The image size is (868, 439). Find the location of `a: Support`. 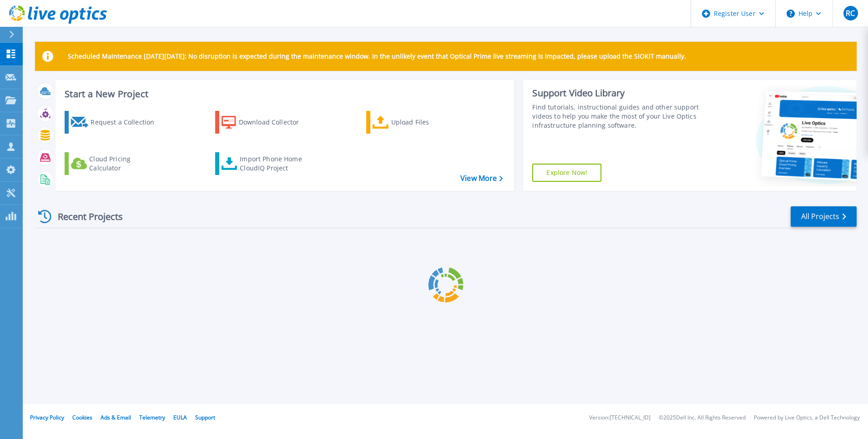

a: Support is located at coordinates (205, 417).